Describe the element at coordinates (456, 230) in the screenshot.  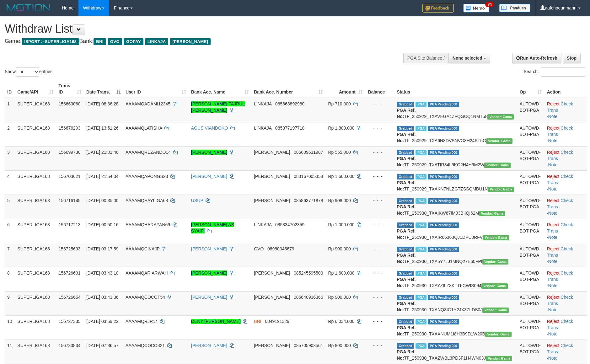
I see `td: TF_250930_TXAIR66363QJ1DPU3RFV` at that location.